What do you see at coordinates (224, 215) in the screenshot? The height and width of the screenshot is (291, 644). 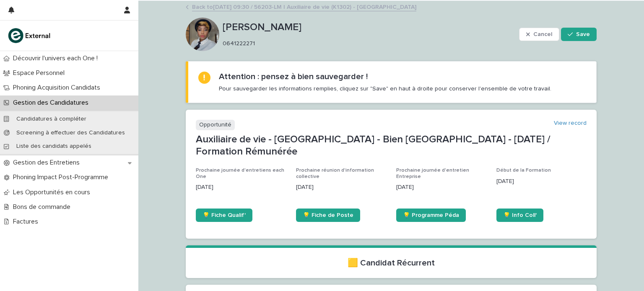 I see `a: 💡 Fiche Qualif'` at bounding box center [224, 215].